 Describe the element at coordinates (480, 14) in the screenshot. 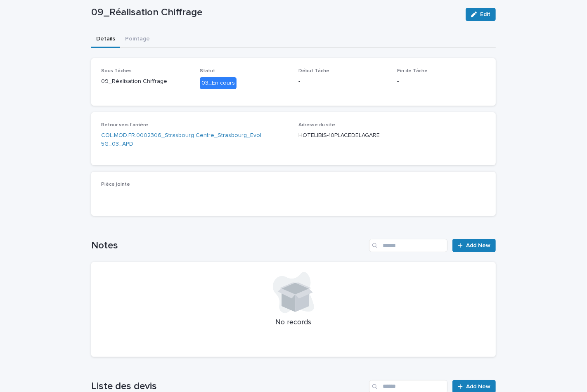

I see `button: Edit` at that location.